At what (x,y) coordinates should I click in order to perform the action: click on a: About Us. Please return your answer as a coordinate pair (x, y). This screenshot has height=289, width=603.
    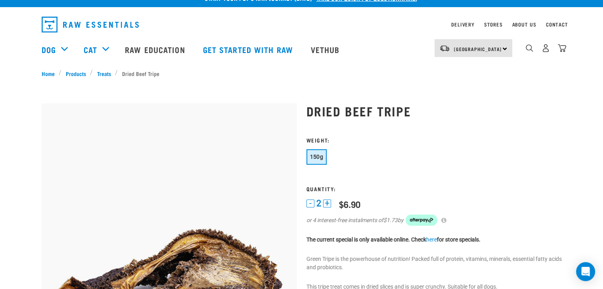
    Looking at the image, I should click on (524, 24).